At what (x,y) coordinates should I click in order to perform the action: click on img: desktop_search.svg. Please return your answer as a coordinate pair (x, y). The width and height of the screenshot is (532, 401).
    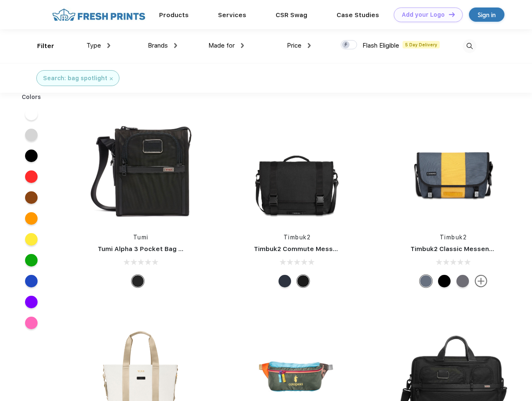
    Looking at the image, I should click on (470, 45).